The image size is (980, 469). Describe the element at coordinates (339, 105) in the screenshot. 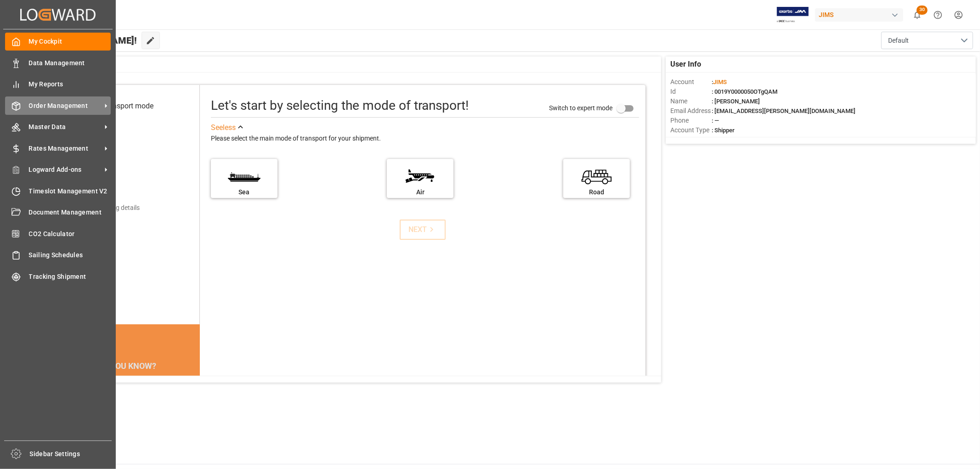

I see `div: Let's start by selecting the mode of transport!` at that location.